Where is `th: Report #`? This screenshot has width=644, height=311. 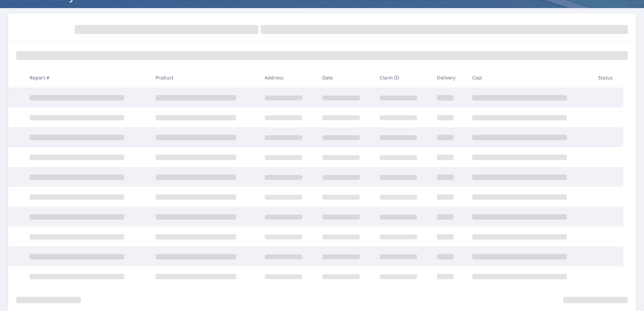
th: Report # is located at coordinates (87, 77).